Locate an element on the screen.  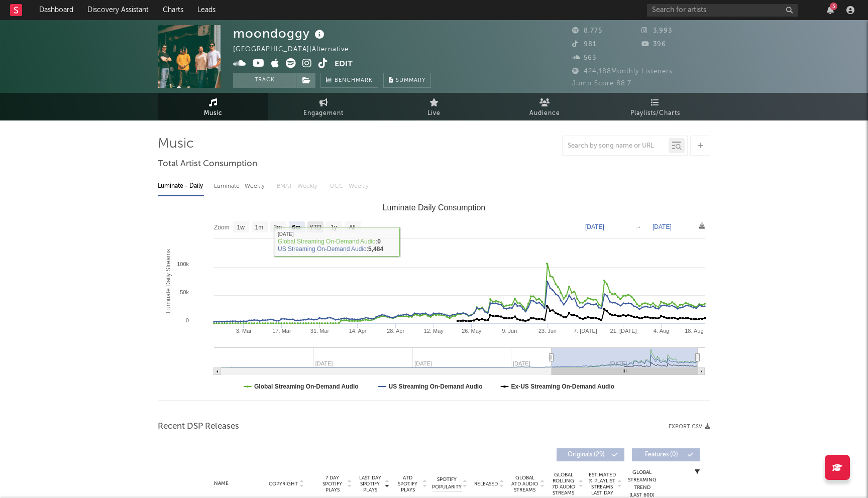
input: Search for artists is located at coordinates (722, 10).